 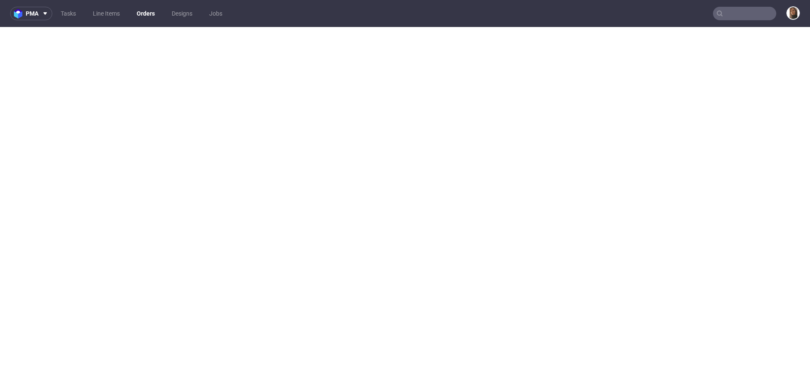 What do you see at coordinates (32, 14) in the screenshot?
I see `span: pma` at bounding box center [32, 14].